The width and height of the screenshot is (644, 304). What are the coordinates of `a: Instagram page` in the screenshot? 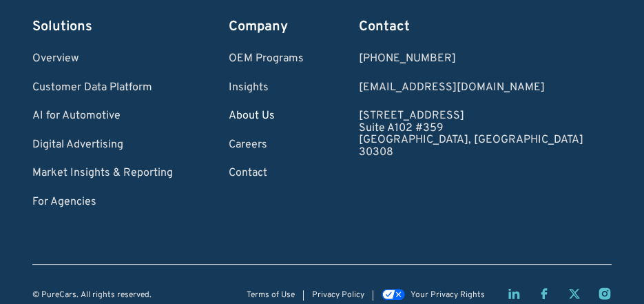 It's located at (604, 294).